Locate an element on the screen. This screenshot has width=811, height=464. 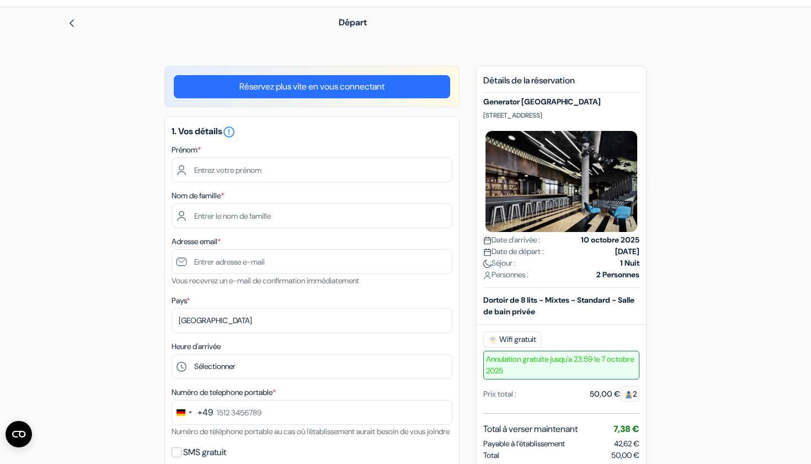
img: free_wifi.svg is located at coordinates (493, 339).